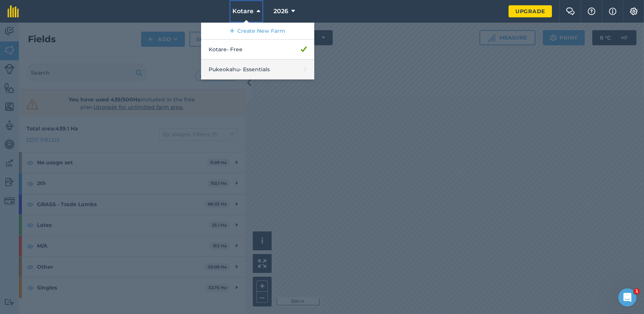 This screenshot has height=314, width=644. What do you see at coordinates (281, 11) in the screenshot?
I see `span: 2026` at bounding box center [281, 11].